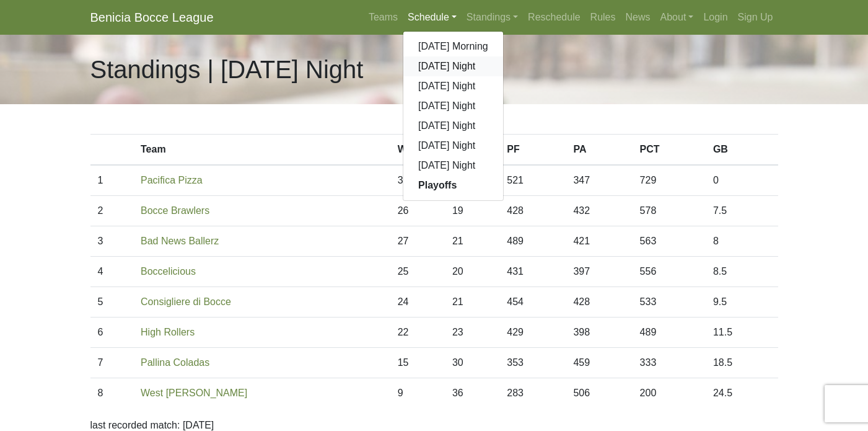  I want to click on a: About, so click(677, 18).